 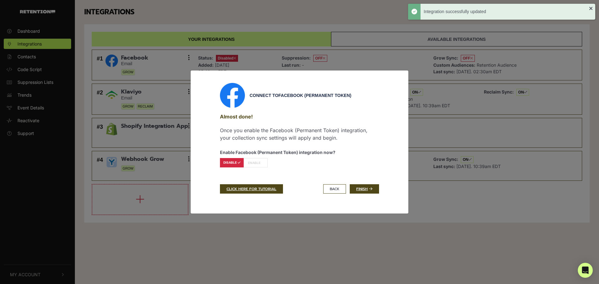 What do you see at coordinates (507, 12) in the screenshot?
I see `div: Integration successfully updated` at bounding box center [507, 12].